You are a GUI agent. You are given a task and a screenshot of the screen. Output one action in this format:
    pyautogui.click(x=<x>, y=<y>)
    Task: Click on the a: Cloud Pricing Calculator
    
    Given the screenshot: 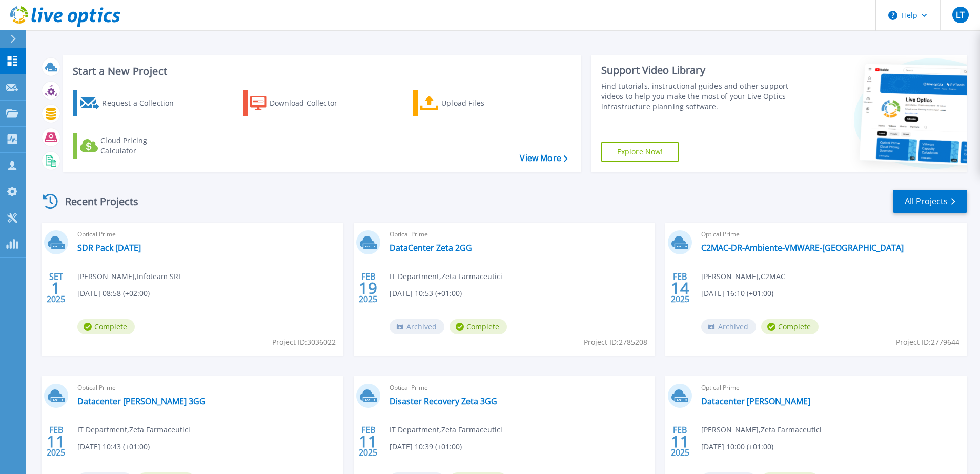 What is the action you would take?
    pyautogui.click(x=130, y=146)
    